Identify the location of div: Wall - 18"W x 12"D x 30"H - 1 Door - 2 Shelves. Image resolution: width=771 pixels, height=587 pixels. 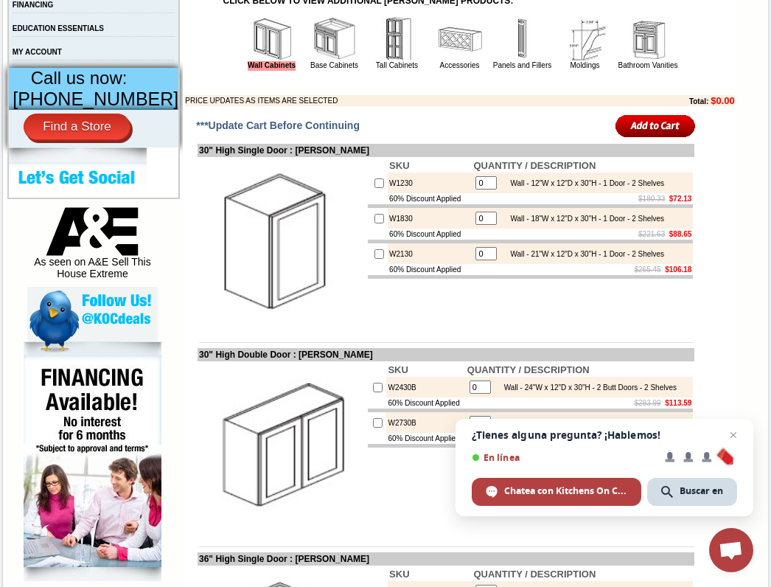
(583, 218).